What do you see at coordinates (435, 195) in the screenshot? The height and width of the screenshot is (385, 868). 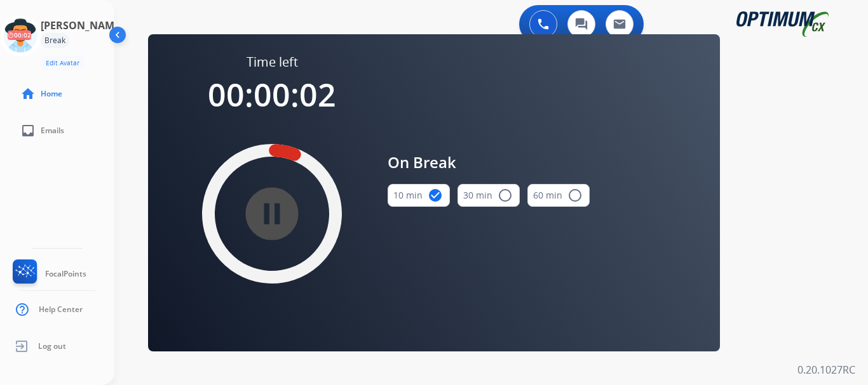 I see `mat-icon: check_circle` at bounding box center [435, 195].